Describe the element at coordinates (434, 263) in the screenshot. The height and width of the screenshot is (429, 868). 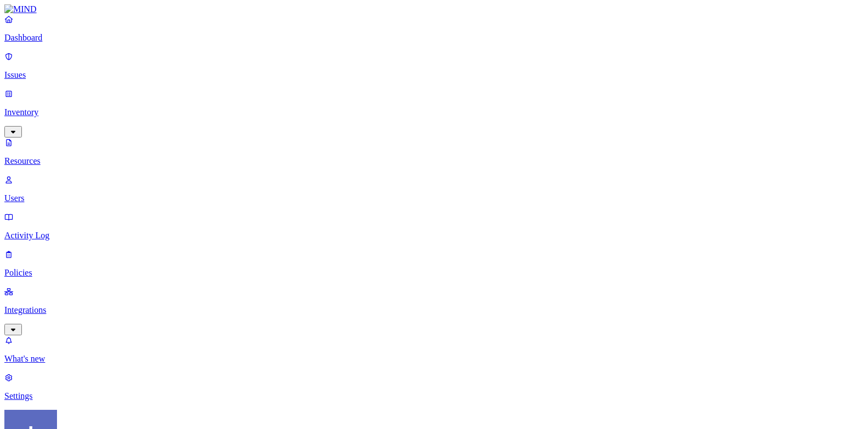
I see `a: Policies` at that location.